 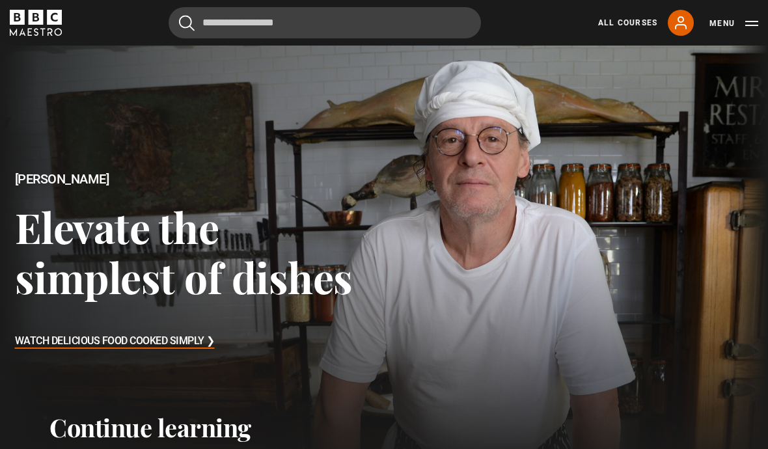 I want to click on button: Submit the search query, so click(x=187, y=23).